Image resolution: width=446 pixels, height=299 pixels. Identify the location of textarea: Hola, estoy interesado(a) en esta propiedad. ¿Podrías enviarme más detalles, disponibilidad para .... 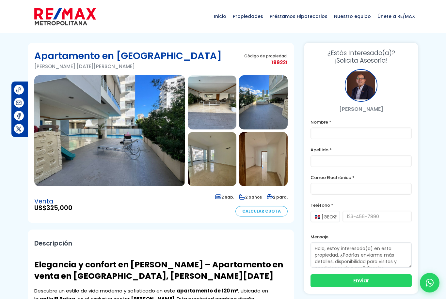
(361, 255).